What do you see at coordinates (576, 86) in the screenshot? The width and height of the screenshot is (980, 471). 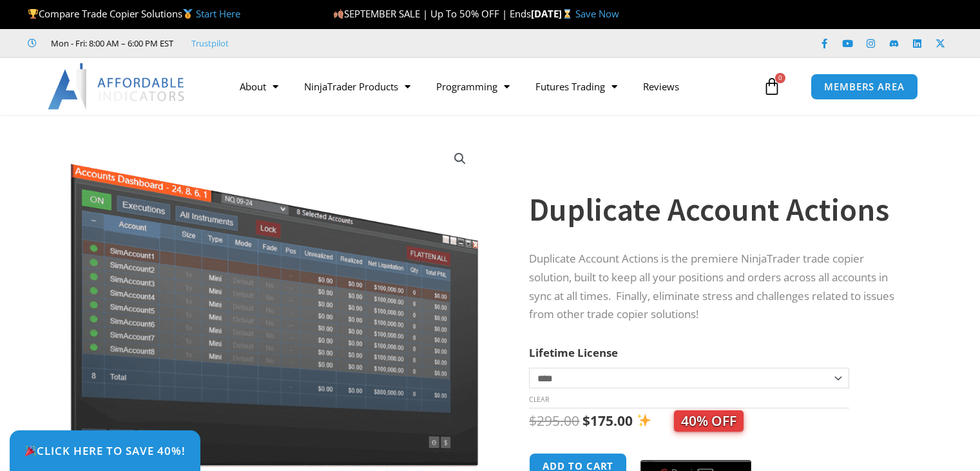 I see `a: Futures Trading` at bounding box center [576, 86].